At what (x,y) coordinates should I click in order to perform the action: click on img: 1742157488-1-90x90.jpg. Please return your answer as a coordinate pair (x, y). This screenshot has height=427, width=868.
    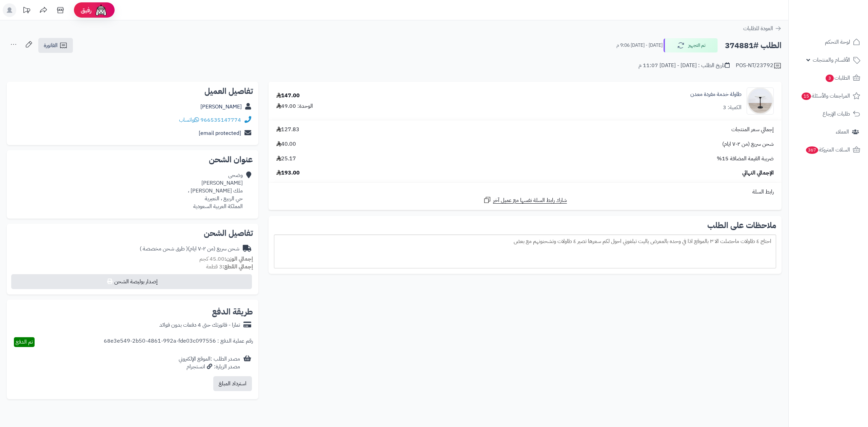
    Looking at the image, I should click on (760, 101).